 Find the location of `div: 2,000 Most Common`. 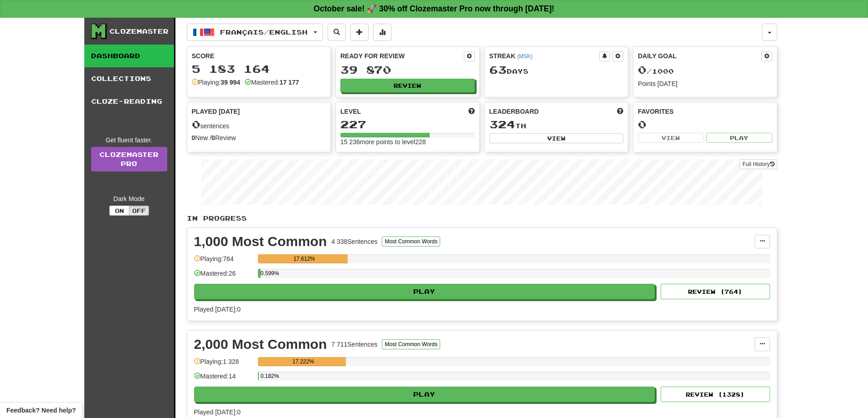

div: 2,000 Most Common is located at coordinates (261, 344).